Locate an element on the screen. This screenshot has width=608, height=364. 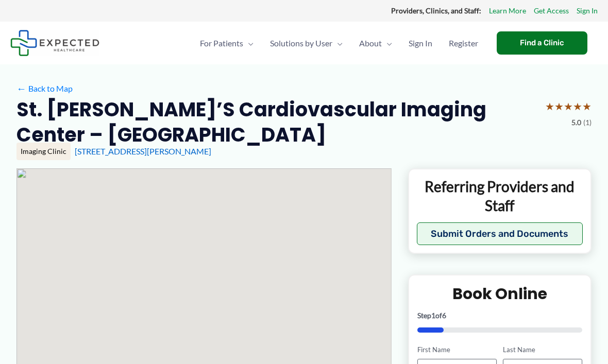
p: Step of is located at coordinates (500, 316).